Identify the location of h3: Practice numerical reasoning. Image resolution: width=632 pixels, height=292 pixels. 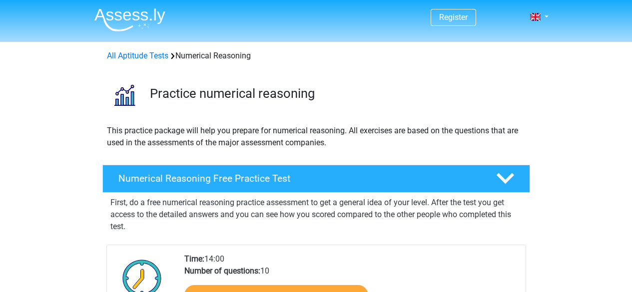
(336, 93).